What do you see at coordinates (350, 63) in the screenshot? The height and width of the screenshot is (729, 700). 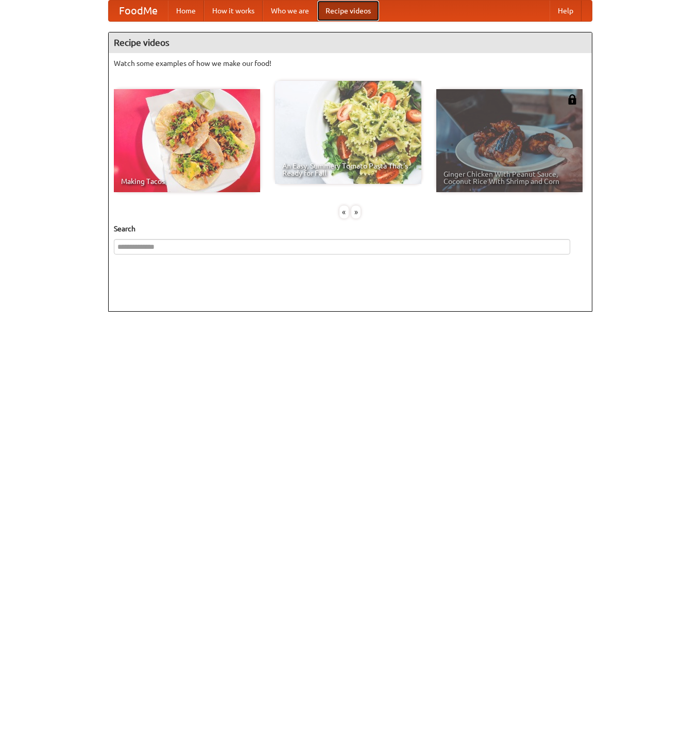 I see `p: Watch some examples of how we make our food!` at bounding box center [350, 63].